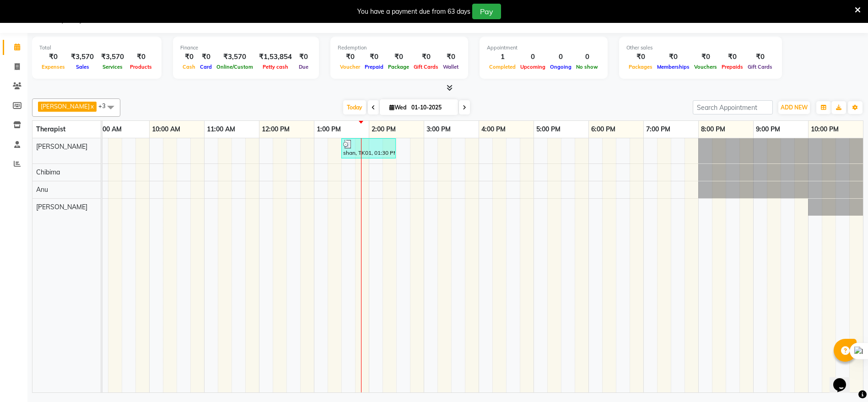  Describe the element at coordinates (794, 107) in the screenshot. I see `span: ADD NEW` at that location.